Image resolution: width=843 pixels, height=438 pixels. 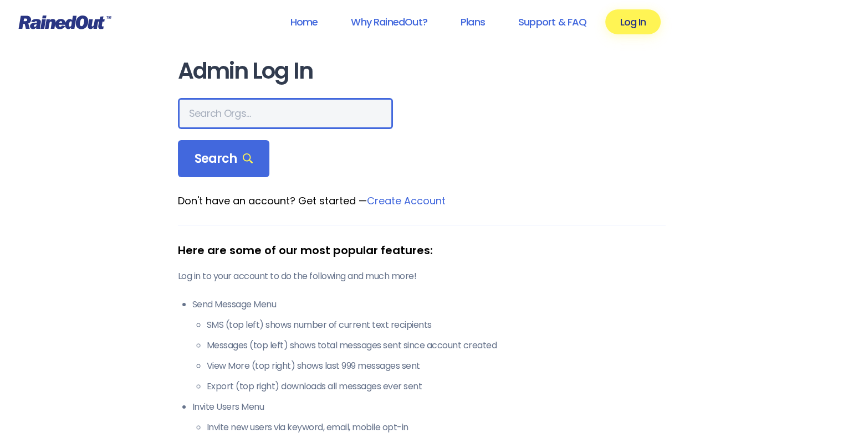 What do you see at coordinates (304, 22) in the screenshot?
I see `a: Home` at bounding box center [304, 22].